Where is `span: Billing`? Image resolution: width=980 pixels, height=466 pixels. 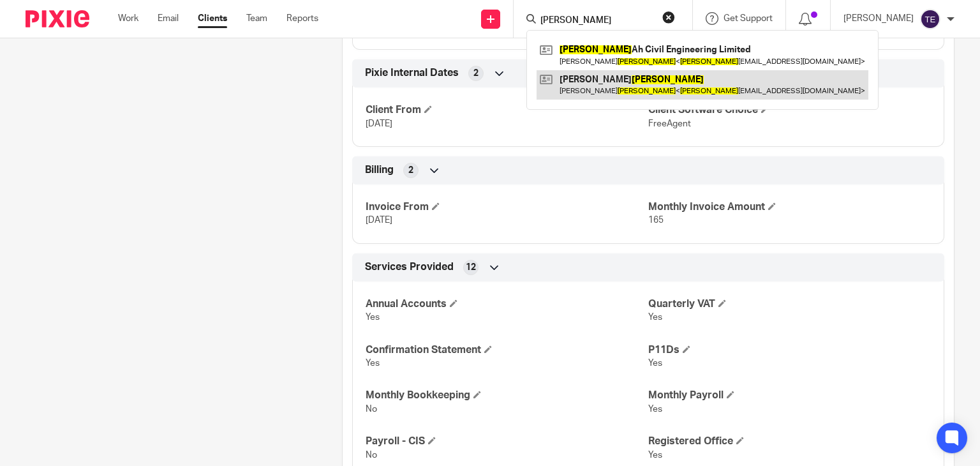
span: Billing is located at coordinates (379, 170).